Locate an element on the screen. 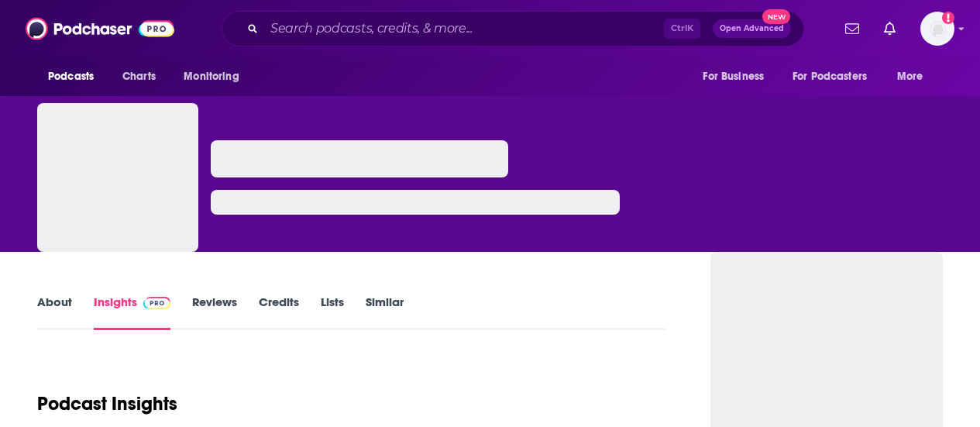 This screenshot has height=427, width=980. span: New is located at coordinates (776, 16).